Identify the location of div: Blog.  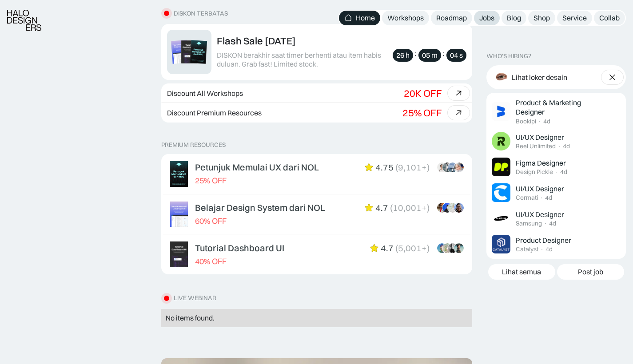
(514, 18).